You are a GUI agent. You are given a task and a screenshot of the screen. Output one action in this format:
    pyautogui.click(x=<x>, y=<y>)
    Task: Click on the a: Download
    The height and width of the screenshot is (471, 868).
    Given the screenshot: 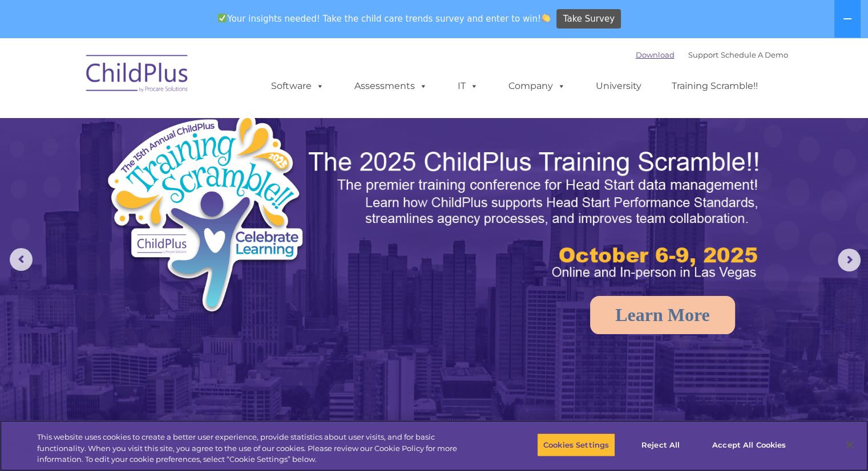 What is the action you would take?
    pyautogui.click(x=655, y=55)
    